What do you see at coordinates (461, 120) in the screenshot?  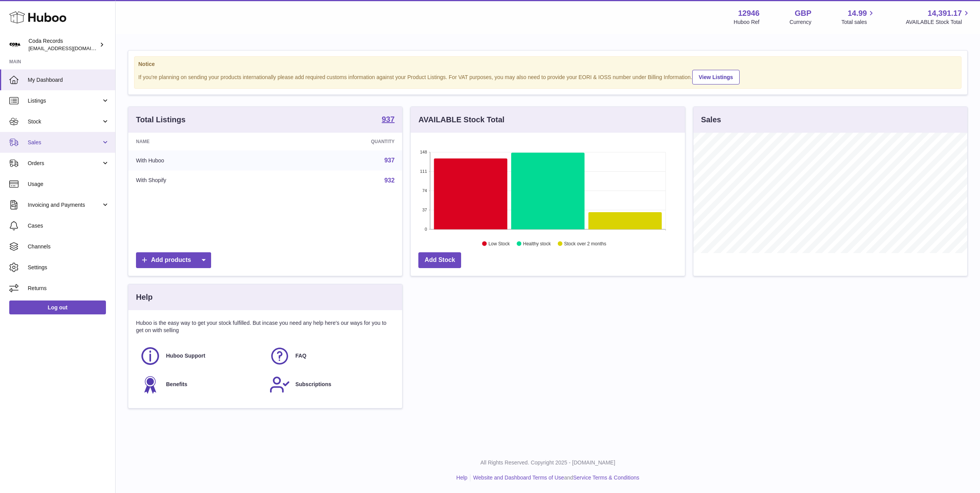 I see `h3: AVAILABLE Stock Total` at bounding box center [461, 120].